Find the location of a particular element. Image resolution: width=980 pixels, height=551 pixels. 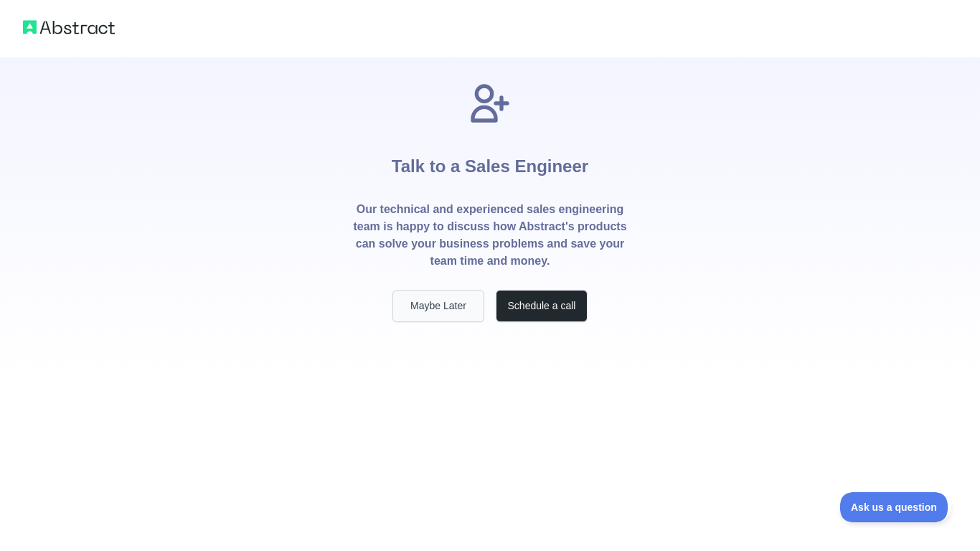

button: Schedule a call is located at coordinates (542, 305).